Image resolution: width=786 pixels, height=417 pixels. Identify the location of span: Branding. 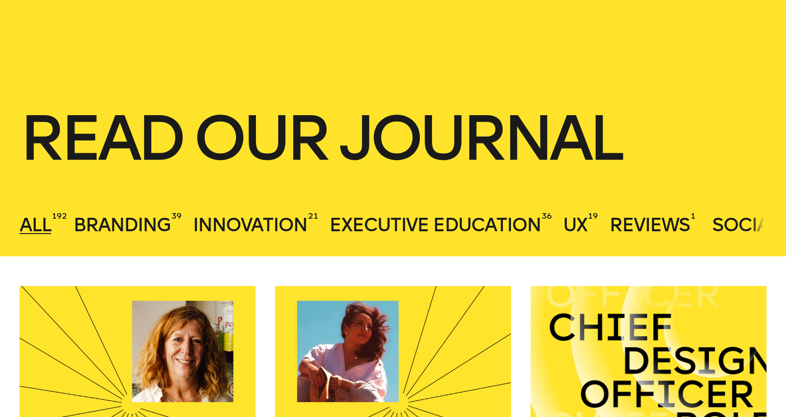
(122, 225).